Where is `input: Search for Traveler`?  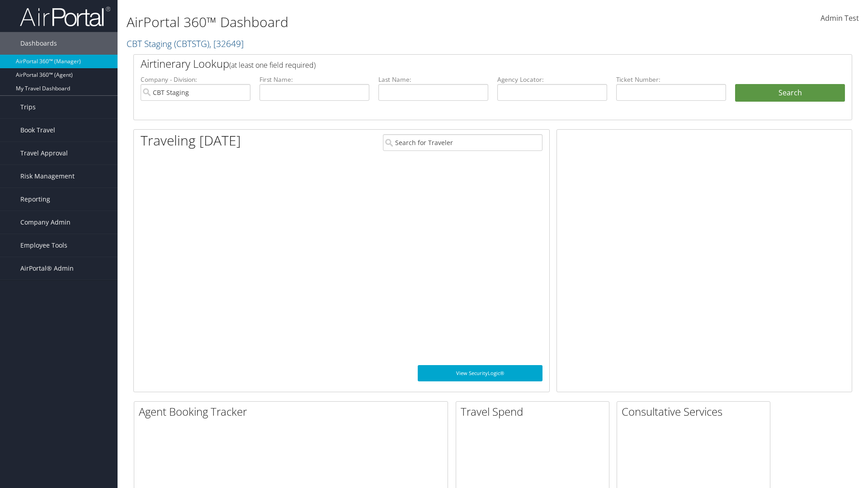
input: Search for Traveler is located at coordinates (462, 142).